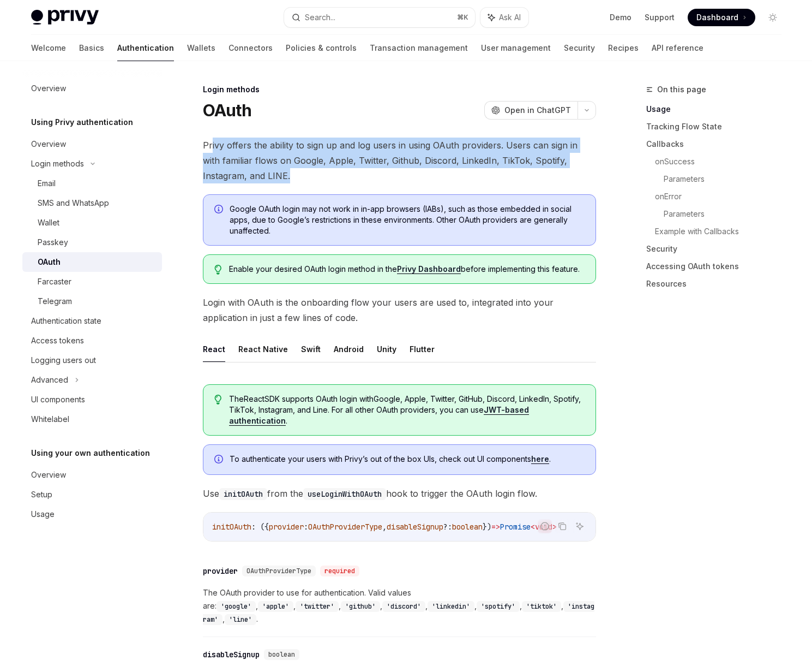  What do you see at coordinates (241, 620) in the screenshot?
I see `code: 'line'` at bounding box center [241, 620].